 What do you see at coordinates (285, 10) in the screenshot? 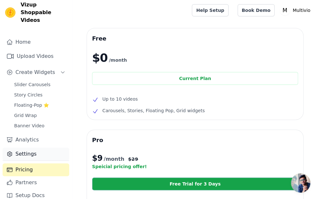
I see `text: M` at bounding box center [285, 10].